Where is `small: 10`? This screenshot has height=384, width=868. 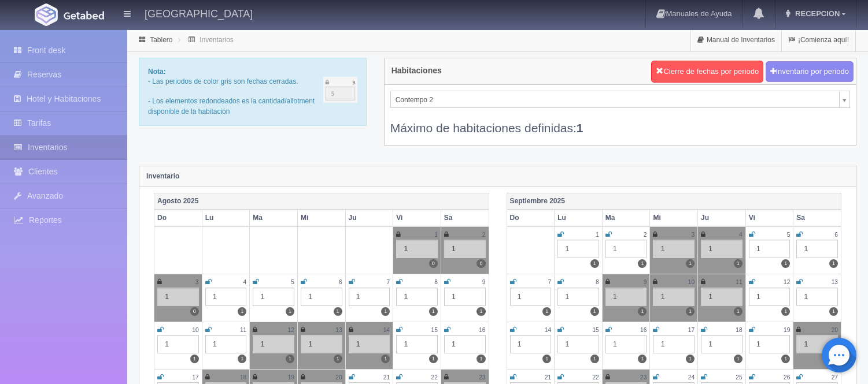 small: 10 is located at coordinates (691, 282).